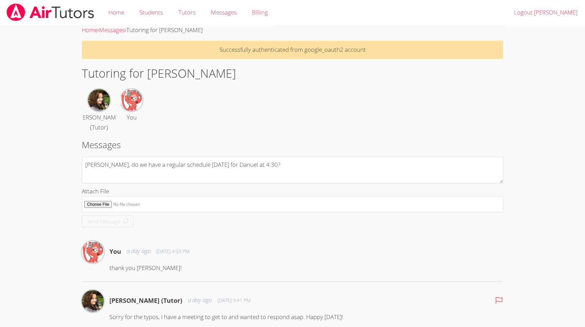 Image resolution: width=585 pixels, height=327 pixels. I want to click on p: Successfully authenticated from google_oauth2 account, so click(292, 50).